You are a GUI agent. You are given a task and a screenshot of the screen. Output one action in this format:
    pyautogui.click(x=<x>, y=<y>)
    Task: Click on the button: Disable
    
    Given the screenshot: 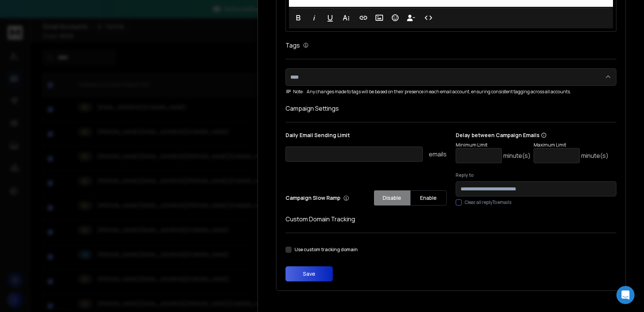 What is the action you would take?
    pyautogui.click(x=392, y=198)
    